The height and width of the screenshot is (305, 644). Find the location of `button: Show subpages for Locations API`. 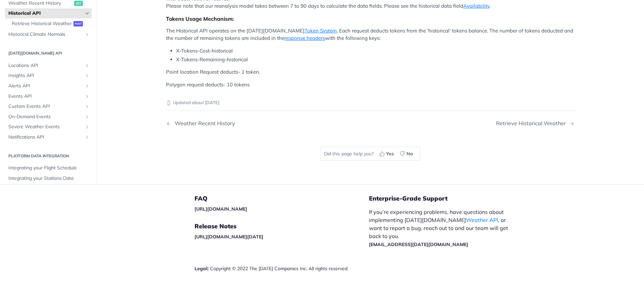

button: Show subpages for Locations API is located at coordinates (87, 66).